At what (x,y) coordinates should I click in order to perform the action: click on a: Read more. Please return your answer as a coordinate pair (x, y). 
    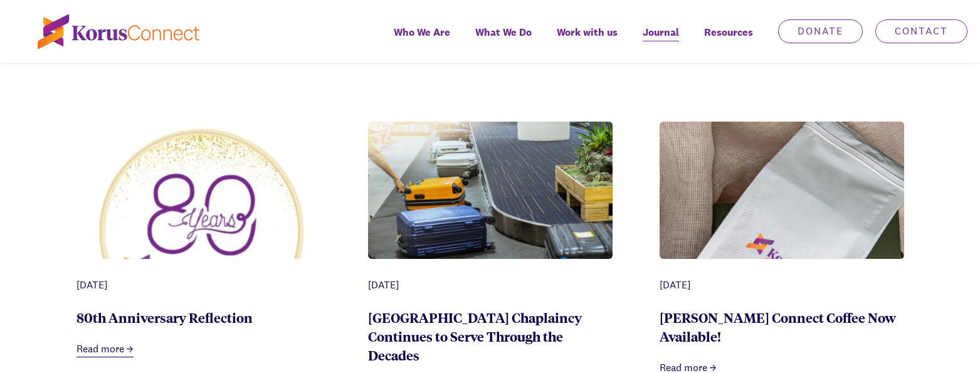
    Looking at the image, I should click on (105, 349).